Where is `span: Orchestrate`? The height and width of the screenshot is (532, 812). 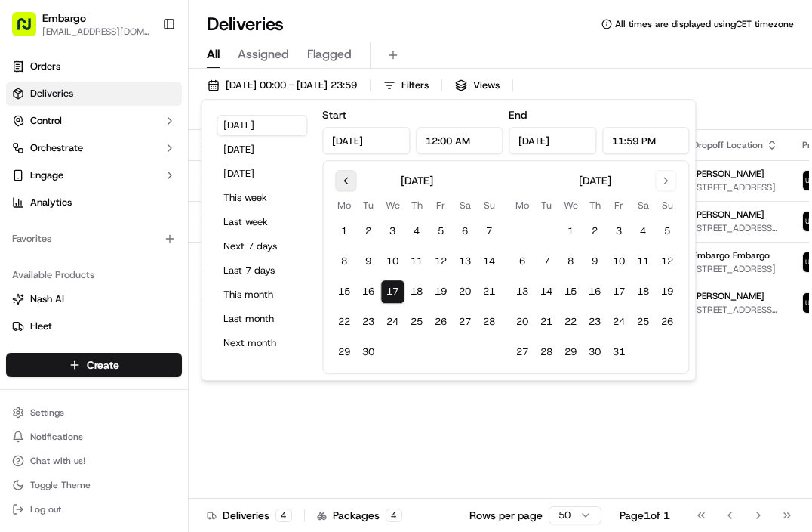
span: Orchestrate is located at coordinates (56, 149).